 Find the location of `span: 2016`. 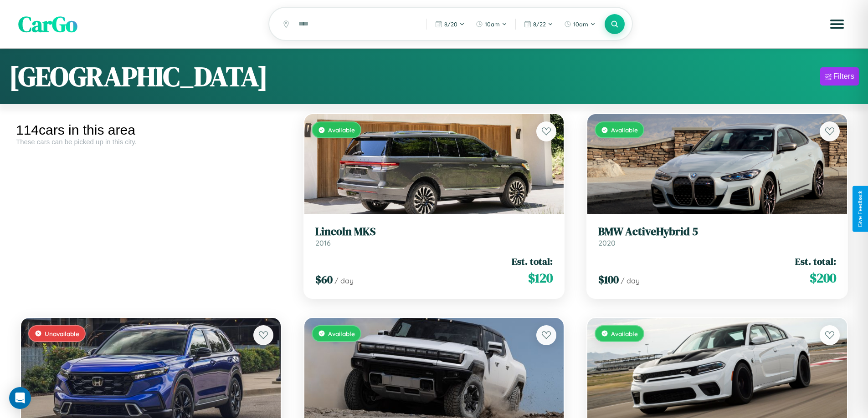

span: 2016 is located at coordinates (323, 243).